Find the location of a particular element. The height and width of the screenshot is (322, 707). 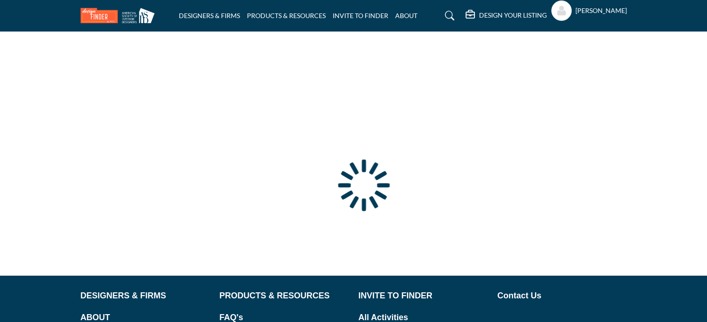

a: ABOUT is located at coordinates (406, 15).